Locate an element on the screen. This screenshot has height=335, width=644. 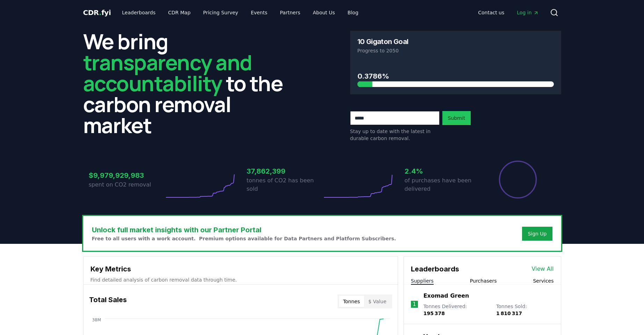
p: of purchases have been delivered is located at coordinates (442, 185).